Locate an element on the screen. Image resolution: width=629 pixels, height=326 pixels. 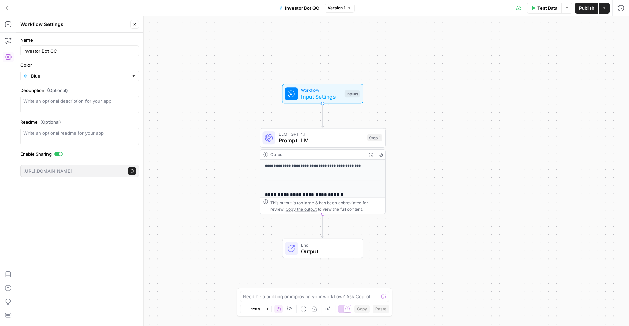
label: Color is located at coordinates (80, 65).